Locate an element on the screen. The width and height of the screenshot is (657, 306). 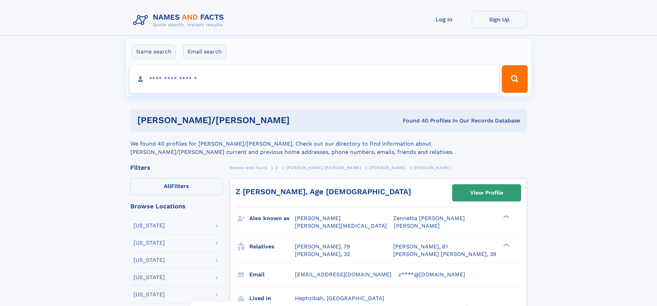
a: Log In is located at coordinates (444, 19).